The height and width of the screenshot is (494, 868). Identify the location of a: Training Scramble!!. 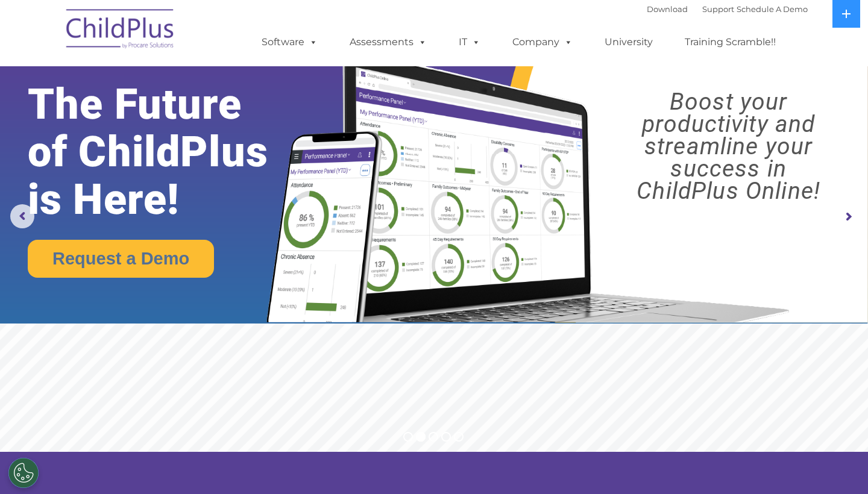
(730, 42).